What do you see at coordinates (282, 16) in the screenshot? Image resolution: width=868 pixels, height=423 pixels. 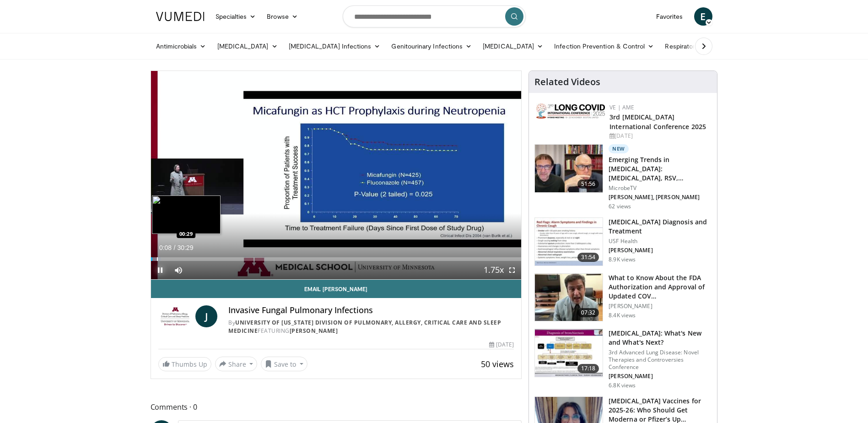 I see `a: Browse` at bounding box center [282, 16].